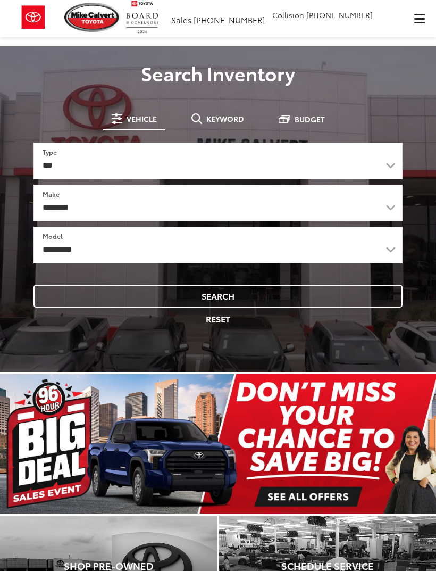 This screenshot has height=571, width=436. I want to click on button: Reset, so click(218, 319).